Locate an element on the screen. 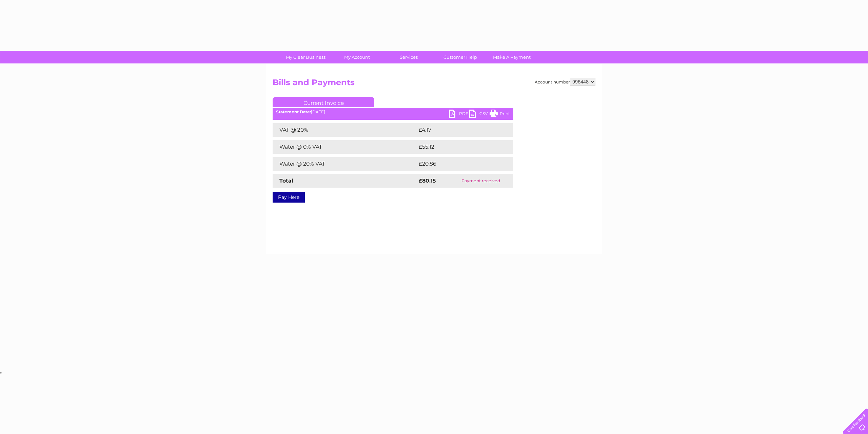 The image size is (868, 434). a: Current Invoice is located at coordinates (324, 102).